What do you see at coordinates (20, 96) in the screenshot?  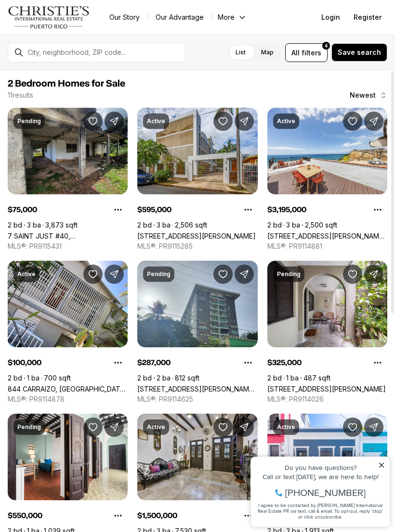 I see `p: 11 results` at bounding box center [20, 96].